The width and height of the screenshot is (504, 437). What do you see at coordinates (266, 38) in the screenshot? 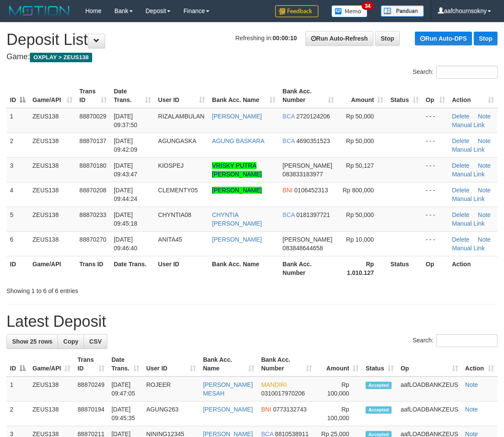
I see `span: Refreshing in:` at bounding box center [266, 38].